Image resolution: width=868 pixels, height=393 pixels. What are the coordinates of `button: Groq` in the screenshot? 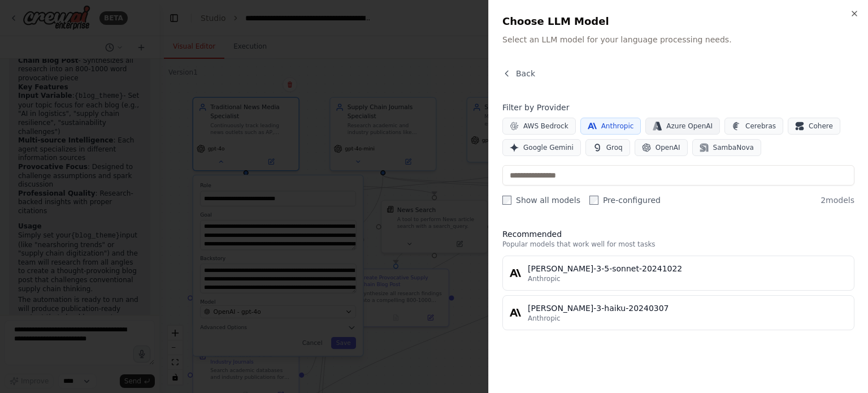 It's located at (608, 148).